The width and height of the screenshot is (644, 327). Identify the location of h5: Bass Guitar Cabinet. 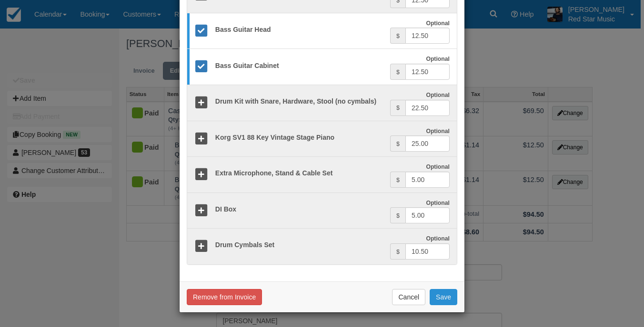
(299, 66).